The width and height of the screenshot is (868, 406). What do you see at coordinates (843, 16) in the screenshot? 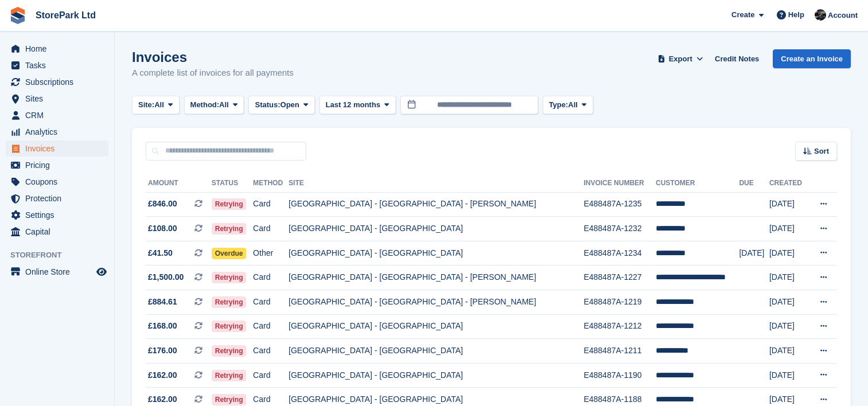
I see `span: Account` at bounding box center [843, 16].